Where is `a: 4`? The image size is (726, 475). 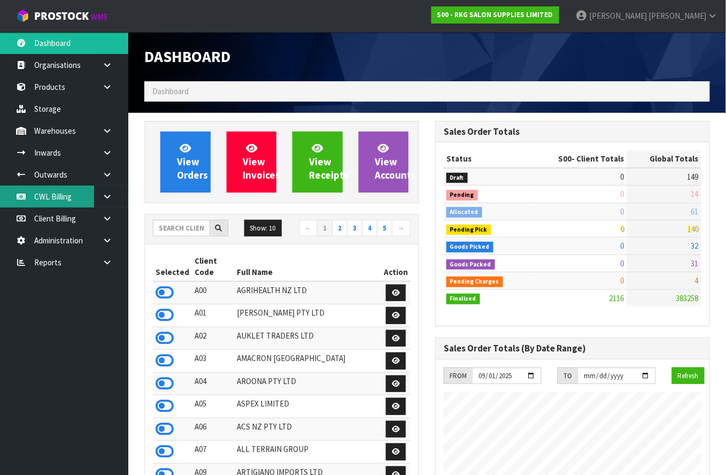
a: 4 is located at coordinates (370, 228).